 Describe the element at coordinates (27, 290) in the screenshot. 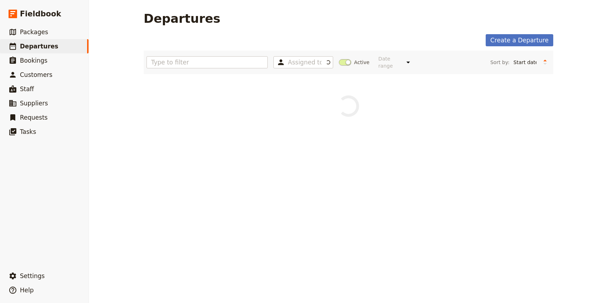

I see `span: Help` at that location.